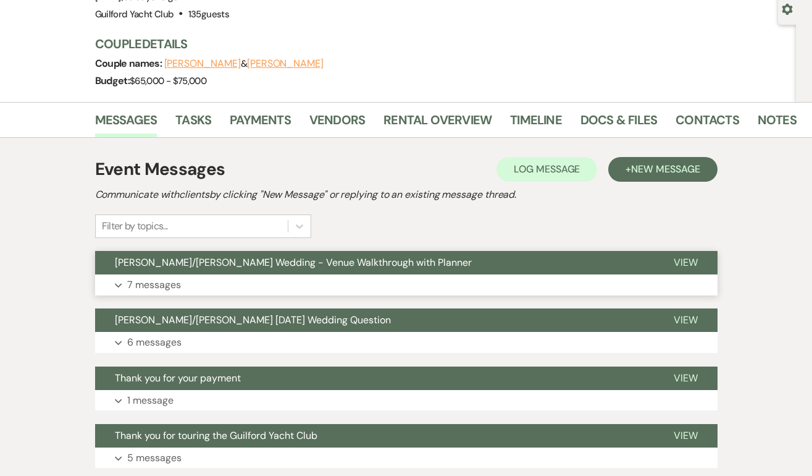  What do you see at coordinates (547, 169) in the screenshot?
I see `span: Log Message` at bounding box center [547, 169].